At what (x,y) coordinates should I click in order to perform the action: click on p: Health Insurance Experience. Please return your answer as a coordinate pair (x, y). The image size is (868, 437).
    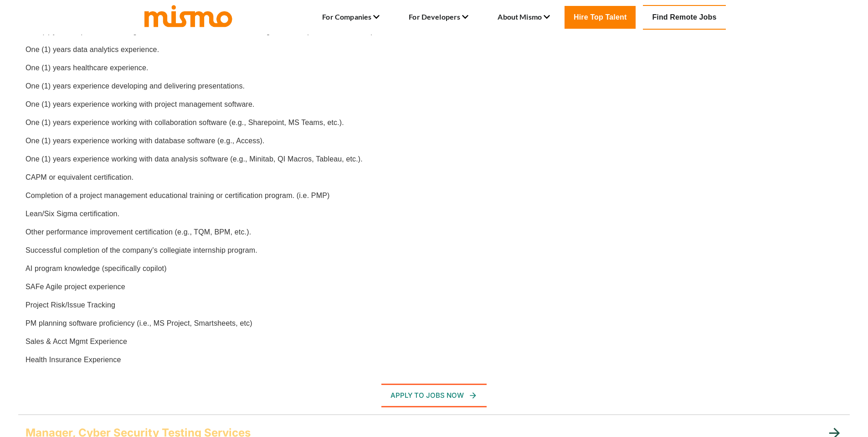
    Looking at the image, I should click on (434, 360).